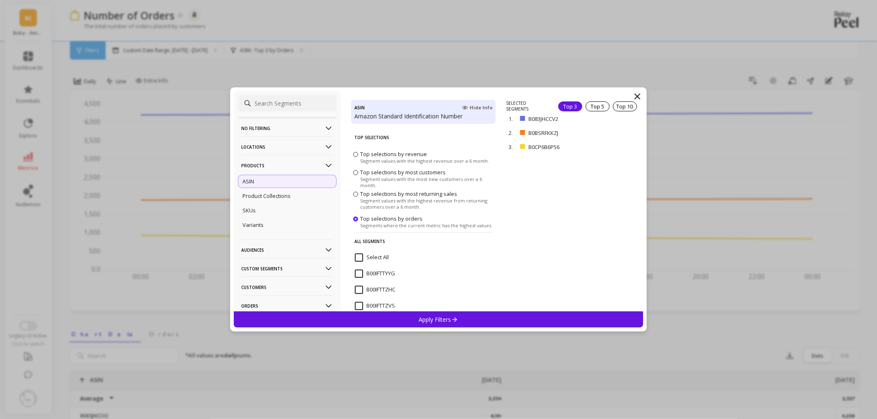 The height and width of the screenshot is (419, 877). Describe the element at coordinates (408, 194) in the screenshot. I see `span: Top selections by most returning sales` at that location.